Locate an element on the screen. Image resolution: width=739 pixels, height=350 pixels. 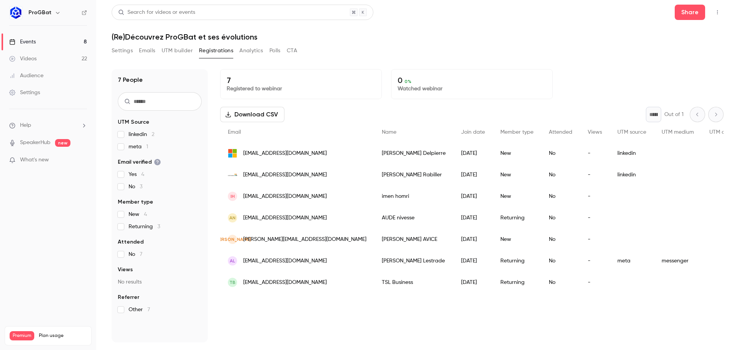
span: 2 is located at coordinates (153, 135).